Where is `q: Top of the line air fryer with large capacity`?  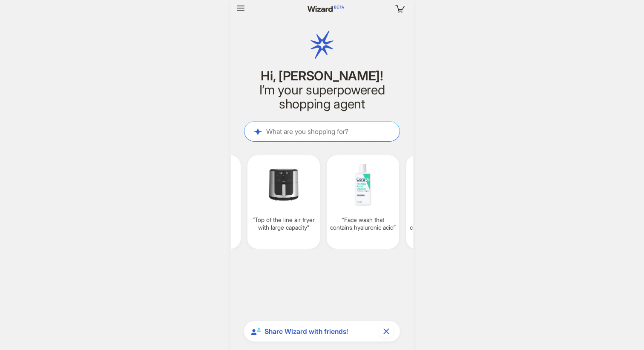 q: Top of the line air fryer with large capacity is located at coordinates (284, 224).